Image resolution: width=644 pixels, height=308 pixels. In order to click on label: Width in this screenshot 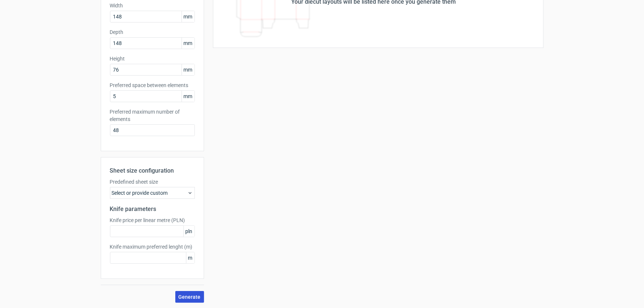, I will do `click(152, 5)`.